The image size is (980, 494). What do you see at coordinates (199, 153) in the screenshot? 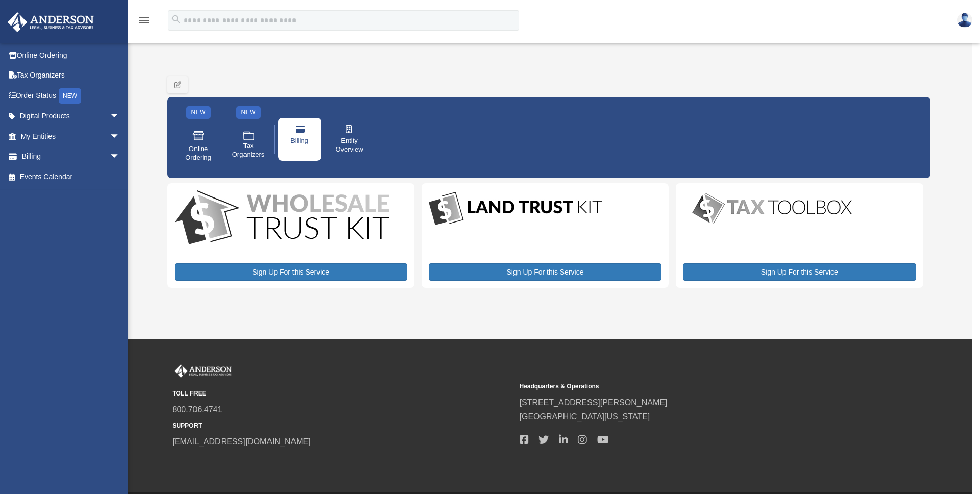
I see `span: Online Ordering` at bounding box center [199, 153].